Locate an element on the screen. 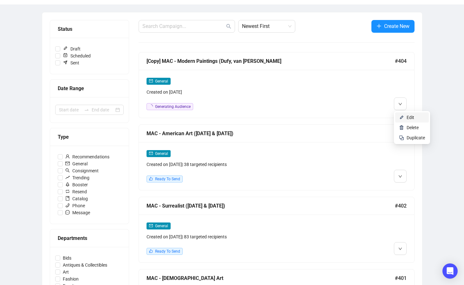 The image size is (464, 285). span: #402 is located at coordinates (400, 205).